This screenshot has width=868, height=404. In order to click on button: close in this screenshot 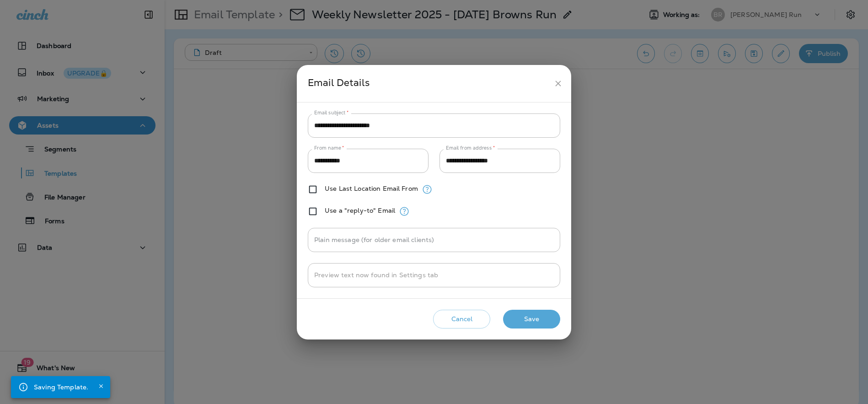, I will do `click(558, 83)`.